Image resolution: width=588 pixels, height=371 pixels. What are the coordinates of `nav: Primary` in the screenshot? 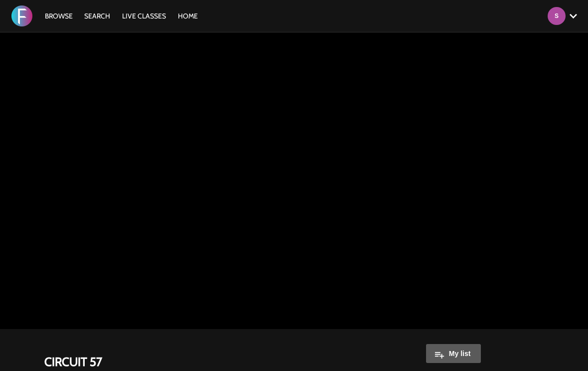 It's located at (122, 16).